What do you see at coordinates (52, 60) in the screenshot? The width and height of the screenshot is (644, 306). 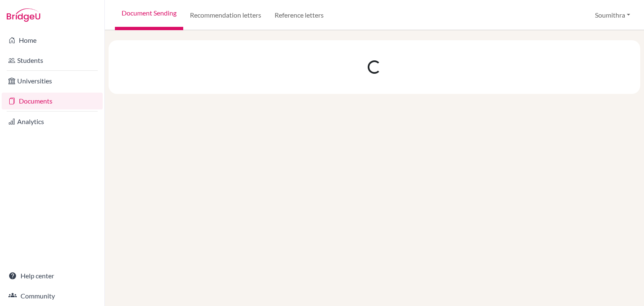 I see `a: Students` at bounding box center [52, 60].